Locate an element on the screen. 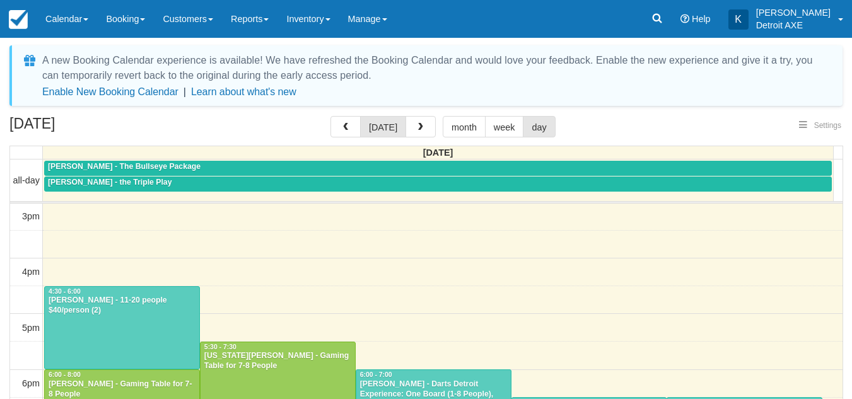  span: 4pm is located at coordinates (31, 272).